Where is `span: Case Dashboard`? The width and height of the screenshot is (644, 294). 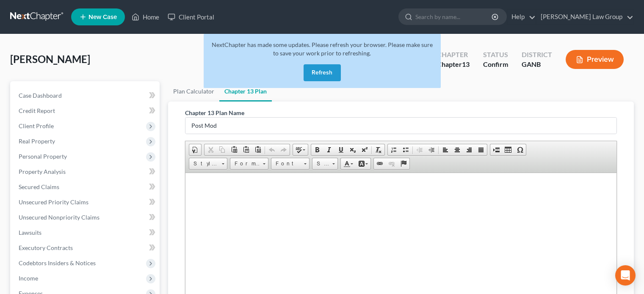 span: Case Dashboard is located at coordinates (40, 95).